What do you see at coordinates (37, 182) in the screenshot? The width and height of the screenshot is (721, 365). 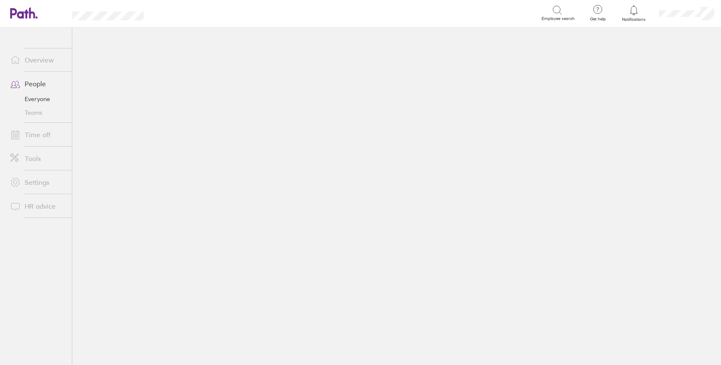 I see `a: Settings` at bounding box center [37, 182].